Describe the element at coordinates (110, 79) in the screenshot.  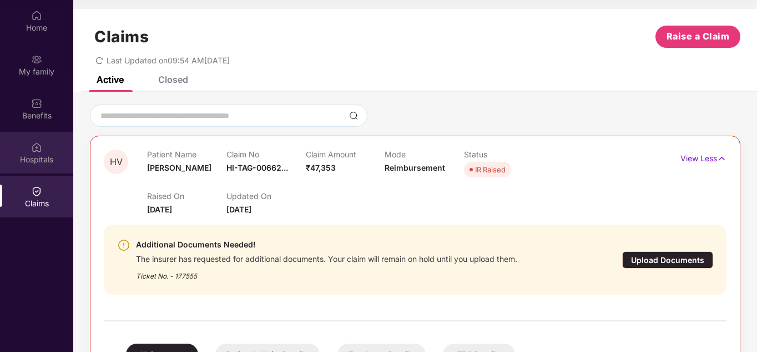
I see `div: Active` at that location.